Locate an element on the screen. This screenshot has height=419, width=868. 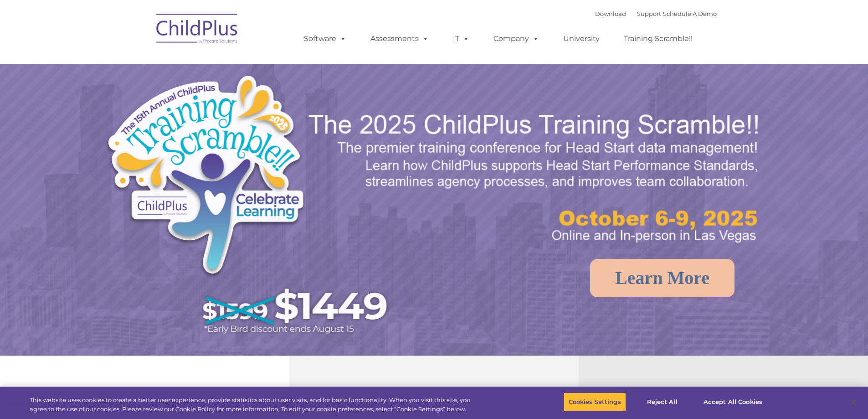
a: Company is located at coordinates (516, 39).